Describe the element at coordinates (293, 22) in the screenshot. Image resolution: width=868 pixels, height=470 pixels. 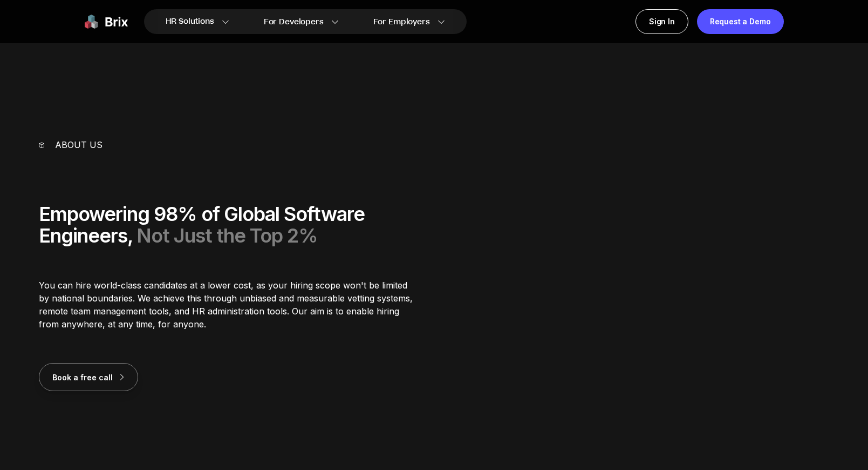
I see `span: For Developers` at that location.